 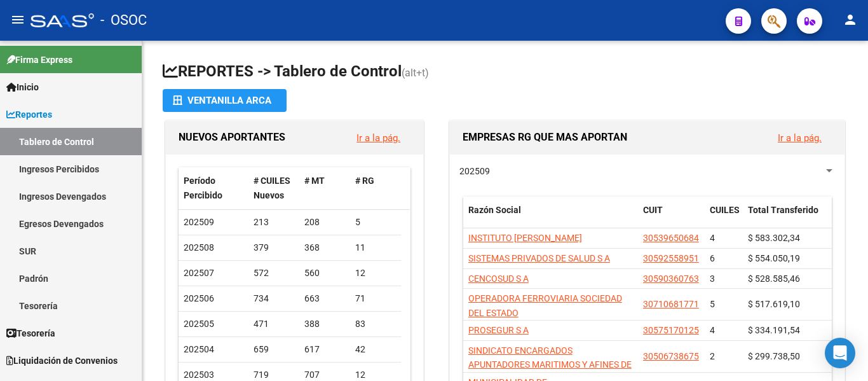 I want to click on h1: REPORTES -> Tablero de Control, so click(x=505, y=72).